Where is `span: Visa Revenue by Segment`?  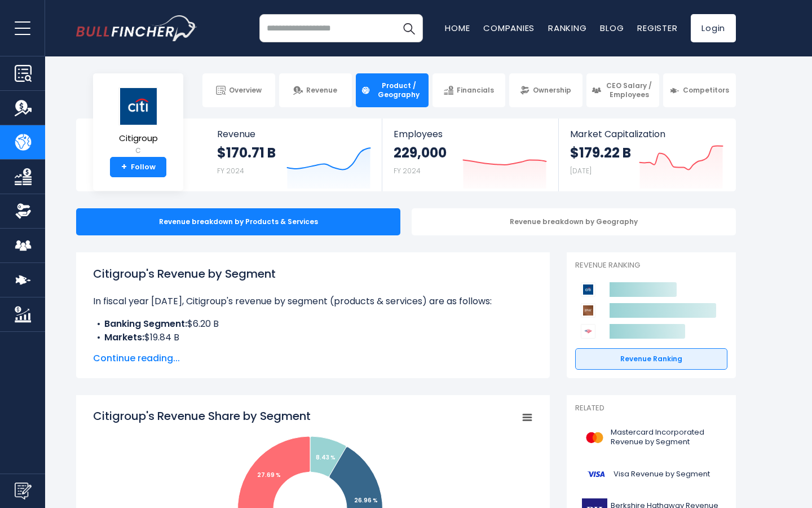 span: Visa Revenue by Segment is located at coordinates (661, 474).